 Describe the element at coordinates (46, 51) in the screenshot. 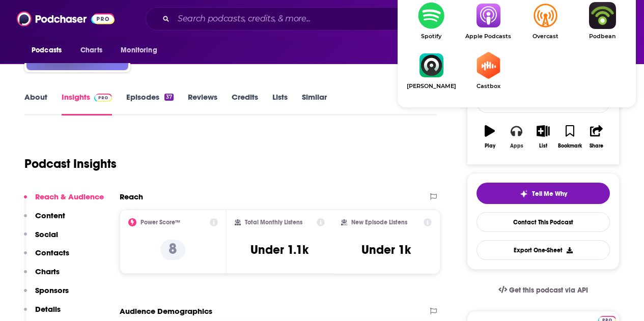

I see `span: Podcasts` at that location.